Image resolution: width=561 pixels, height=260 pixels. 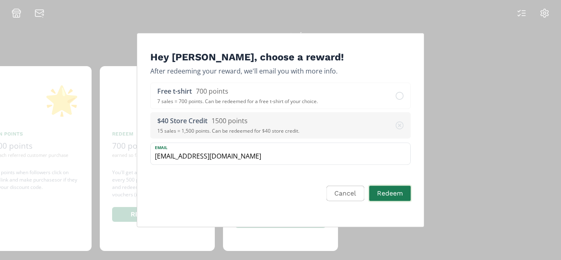 What do you see at coordinates (212, 92) in the screenshot?
I see `div: 700 points` at bounding box center [212, 92].